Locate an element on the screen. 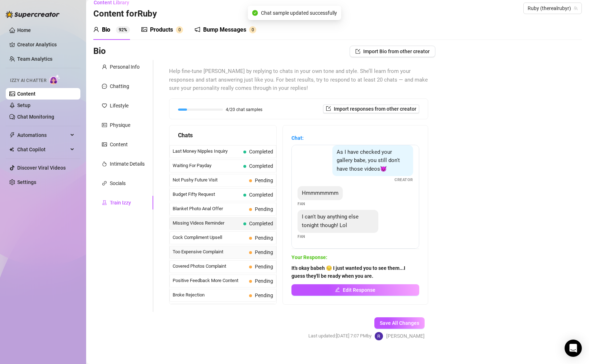  div: Intimate Details is located at coordinates (127, 164).